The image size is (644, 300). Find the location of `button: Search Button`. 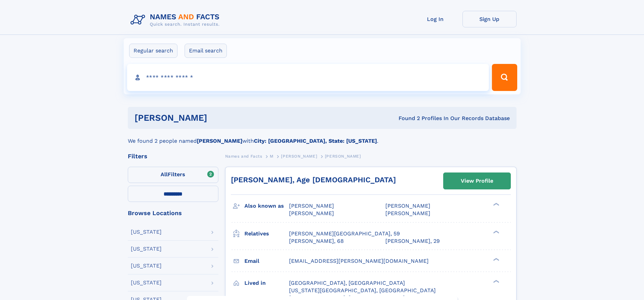

button: Search Button is located at coordinates (505, 77).